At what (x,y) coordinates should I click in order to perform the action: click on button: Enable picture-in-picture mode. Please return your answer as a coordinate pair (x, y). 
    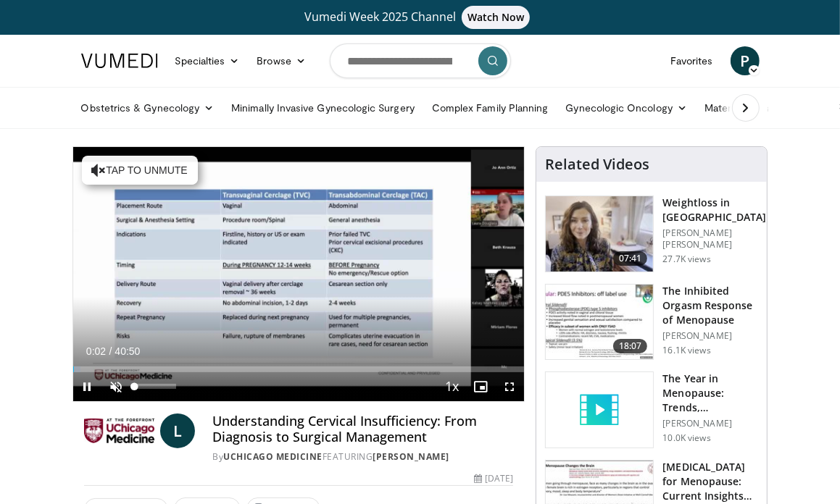
    Looking at the image, I should click on (480, 387).